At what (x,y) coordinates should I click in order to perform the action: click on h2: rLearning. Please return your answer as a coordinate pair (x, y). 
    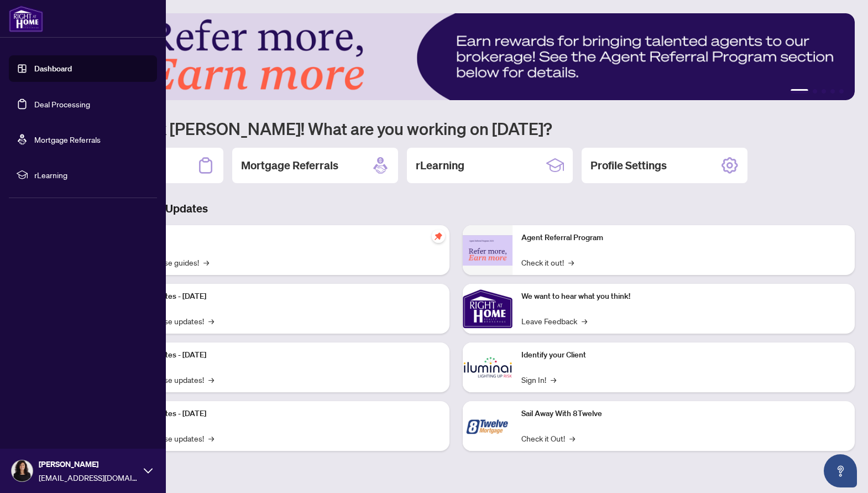
    Looking at the image, I should click on (440, 166).